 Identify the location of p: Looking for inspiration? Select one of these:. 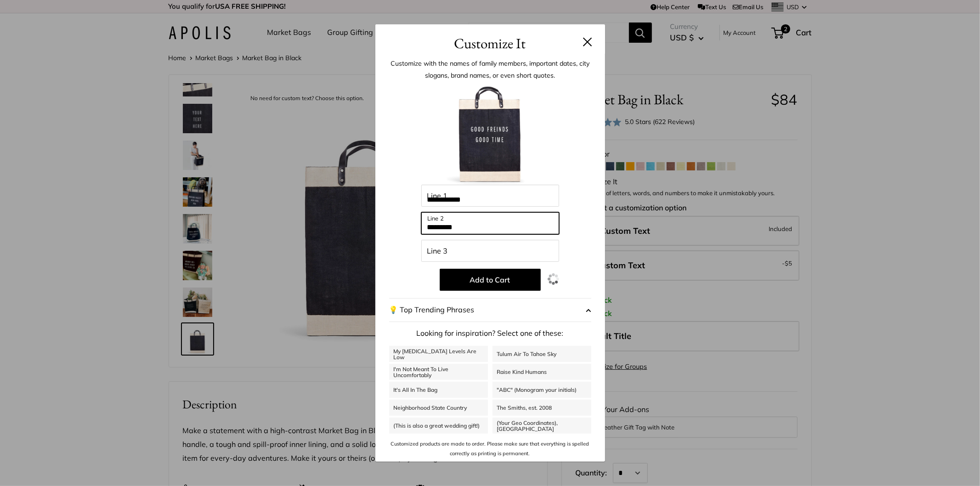
(490, 334).